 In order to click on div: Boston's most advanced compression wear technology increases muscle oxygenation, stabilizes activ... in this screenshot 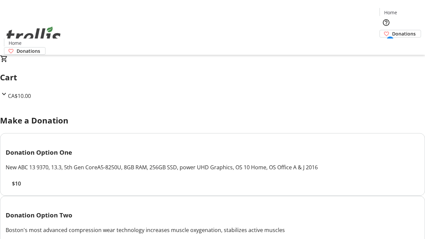, I will do `click(213, 230)`.